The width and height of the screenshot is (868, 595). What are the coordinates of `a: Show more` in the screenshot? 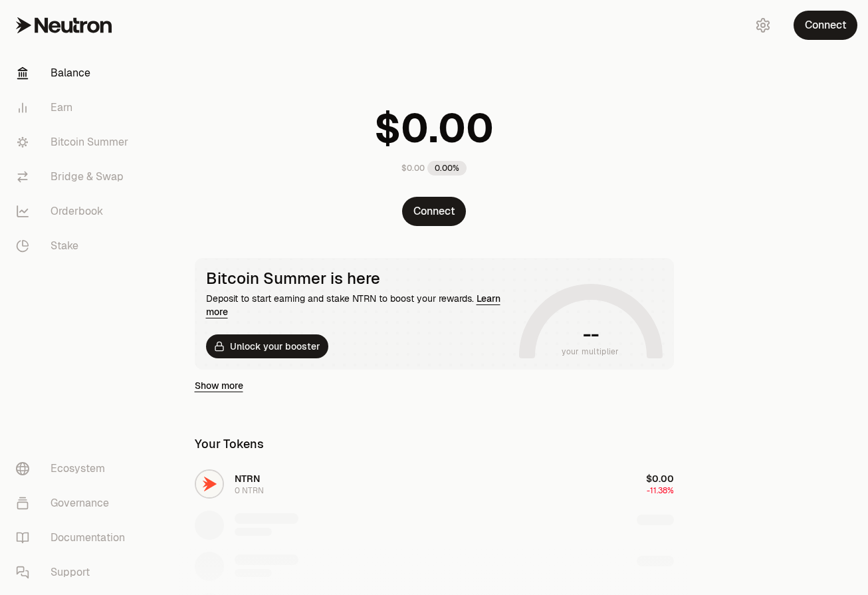 It's located at (219, 386).